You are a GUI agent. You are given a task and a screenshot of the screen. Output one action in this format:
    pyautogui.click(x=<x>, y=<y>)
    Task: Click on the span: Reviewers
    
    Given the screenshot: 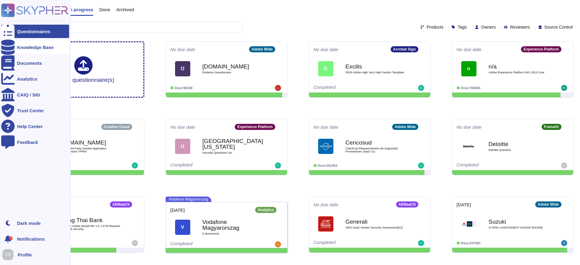 What is the action you would take?
    pyautogui.click(x=519, y=27)
    